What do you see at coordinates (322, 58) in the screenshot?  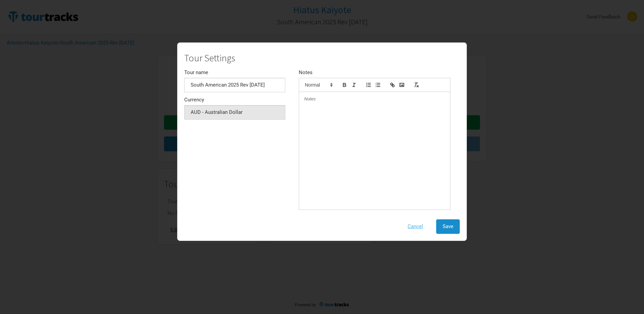 I see `h1: Tour Settings` at bounding box center [322, 58].